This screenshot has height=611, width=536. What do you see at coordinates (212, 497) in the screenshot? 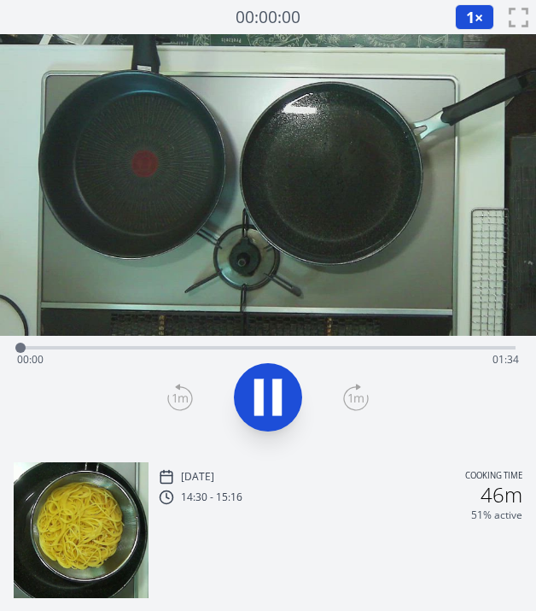
I see `p: 14:30 - 15:16` at bounding box center [212, 497].